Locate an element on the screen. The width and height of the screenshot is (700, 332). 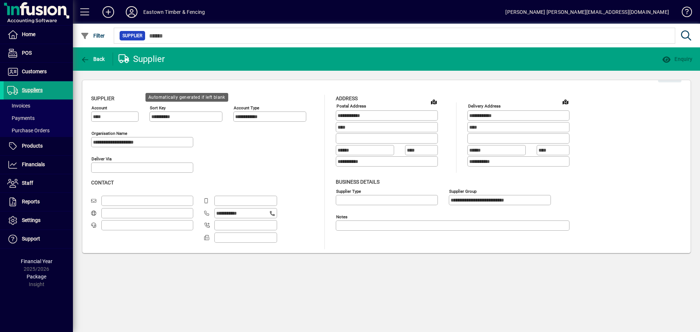
span: Package is located at coordinates (36, 277).